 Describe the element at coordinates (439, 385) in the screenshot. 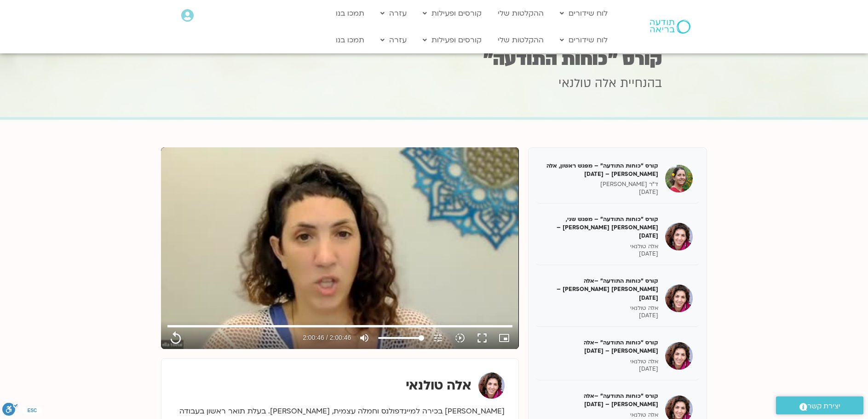

I see `strong: אלה טולנאי` at that location.